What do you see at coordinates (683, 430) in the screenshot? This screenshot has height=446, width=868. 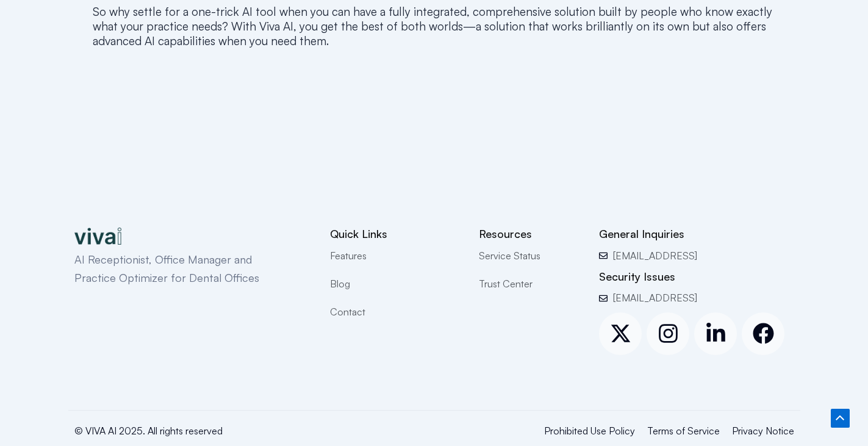 I see `span: Terms of Service` at bounding box center [683, 430].